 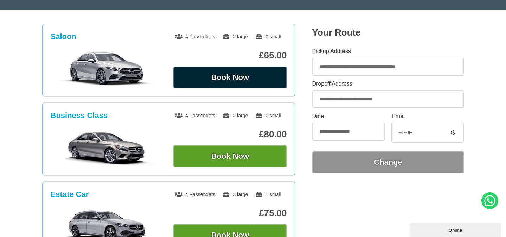 What do you see at coordinates (230, 134) in the screenshot?
I see `p: £80.00` at bounding box center [230, 134].